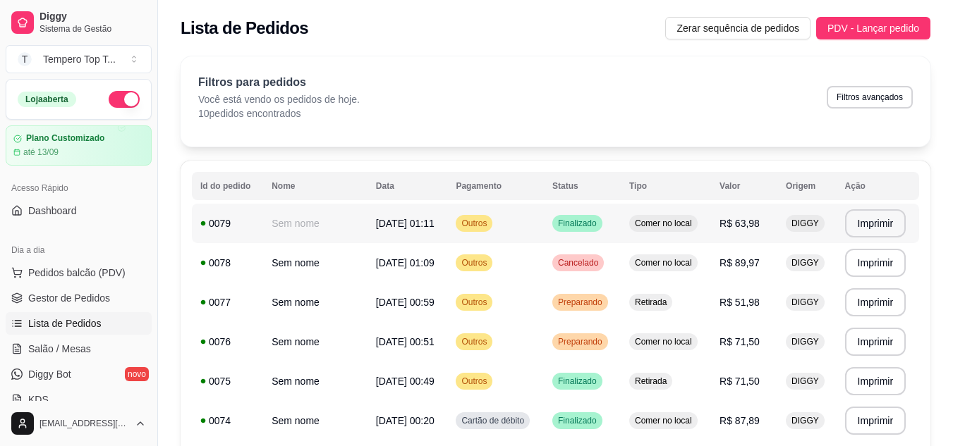  I want to click on span: Diggy, so click(92, 17).